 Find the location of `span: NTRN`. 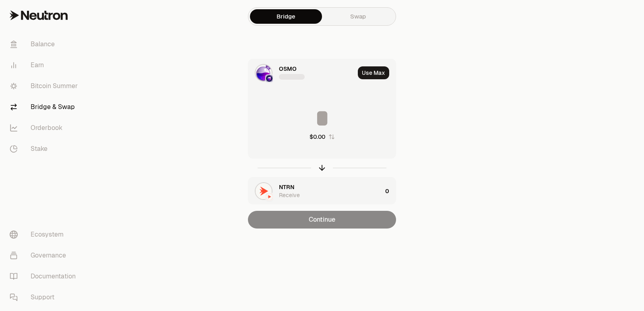

span: NTRN is located at coordinates (287, 187).